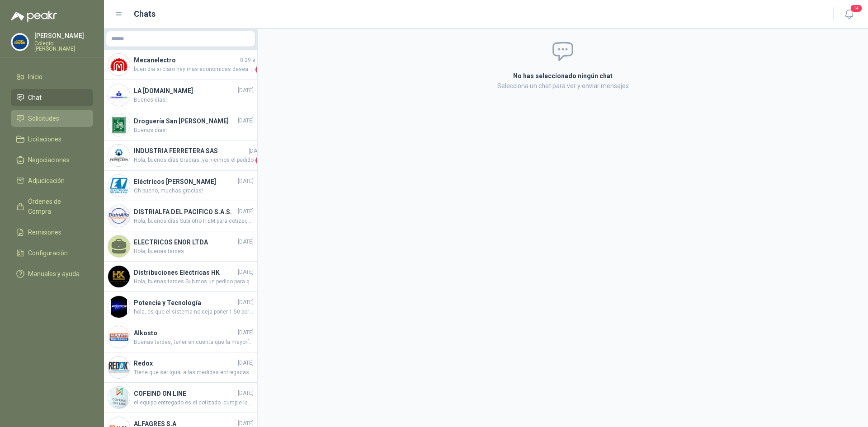  Describe the element at coordinates (193, 251) in the screenshot. I see `span: Hola, buenas tardes` at that location.